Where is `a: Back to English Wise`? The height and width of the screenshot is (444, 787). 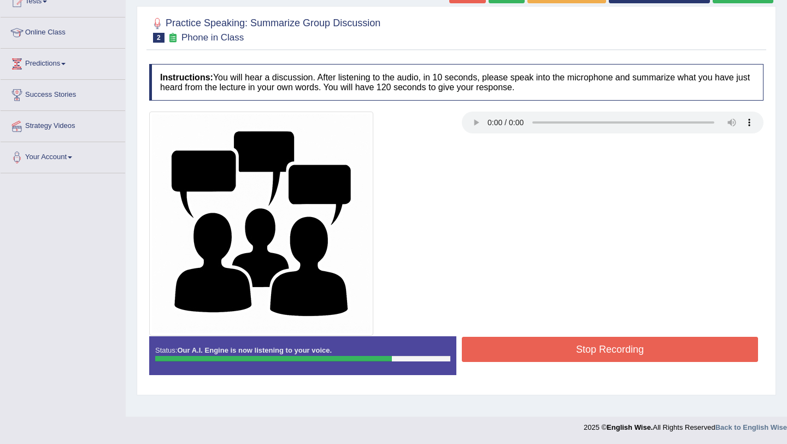
a: Back to English Wise is located at coordinates (751, 427).